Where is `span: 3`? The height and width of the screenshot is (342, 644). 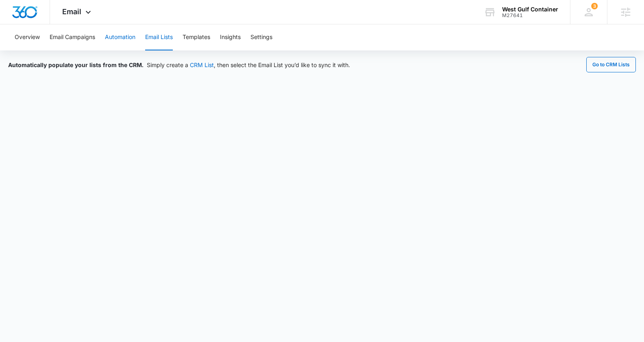 span: 3 is located at coordinates (594, 6).